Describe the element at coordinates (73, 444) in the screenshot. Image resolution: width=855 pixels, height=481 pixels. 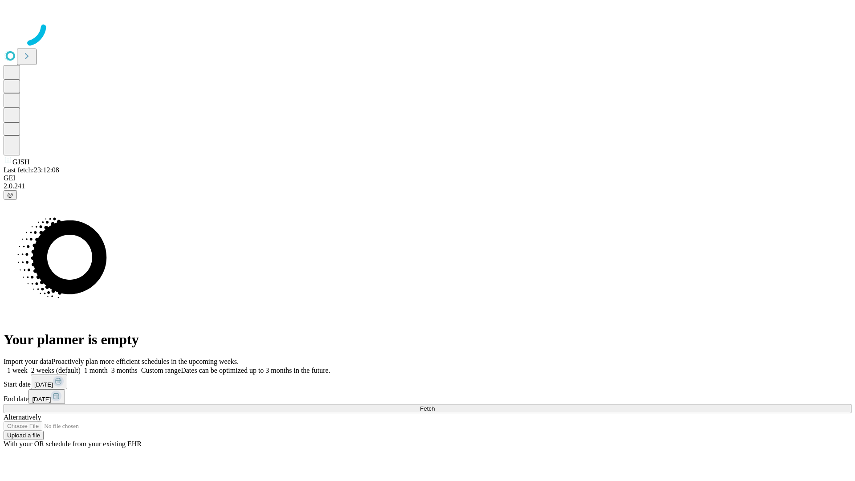
I see `span: With your OR schedule from your existing EHR` at that location.